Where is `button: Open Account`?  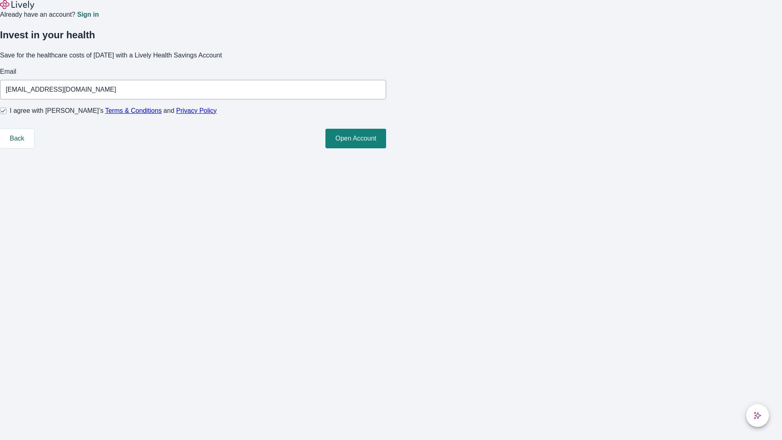
button: Open Account is located at coordinates (356, 139).